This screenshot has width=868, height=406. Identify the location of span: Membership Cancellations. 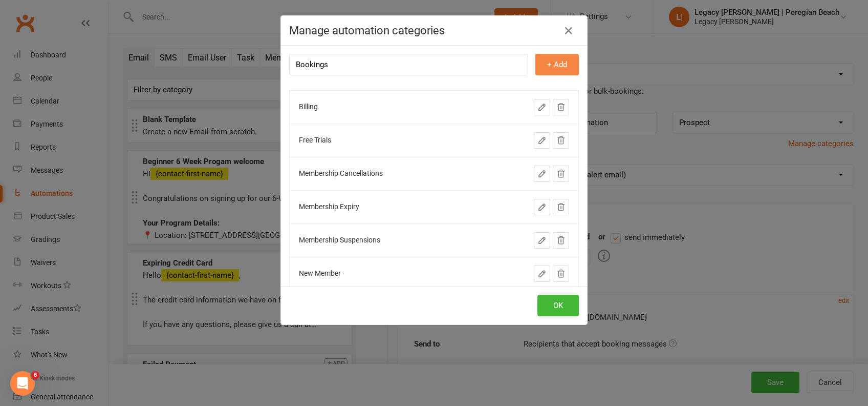
(341, 173).